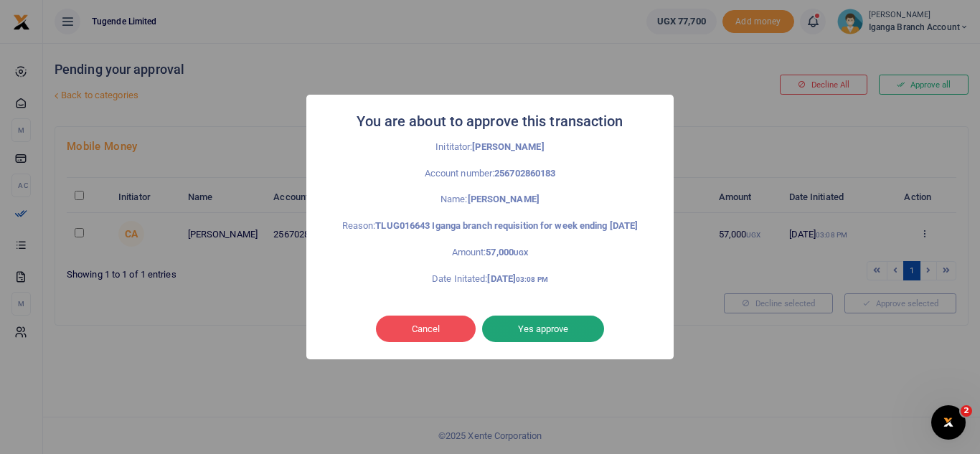  I want to click on p: Account number:, so click(490, 174).